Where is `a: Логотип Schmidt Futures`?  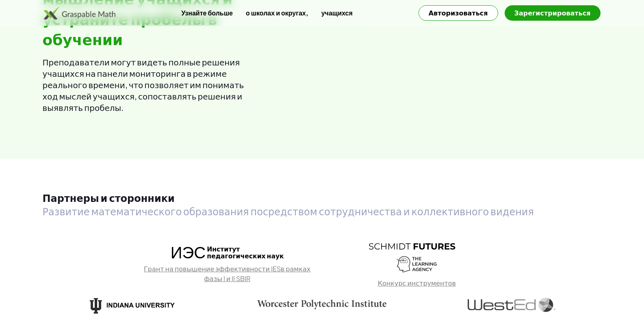 a: Логотип Schmidt Futures is located at coordinates (412, 247).